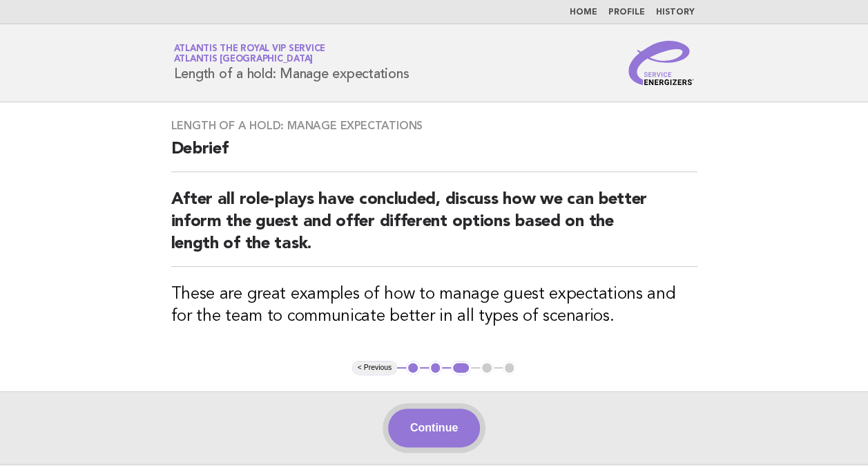 The image size is (868, 466). I want to click on a: Profile, so click(627, 13).